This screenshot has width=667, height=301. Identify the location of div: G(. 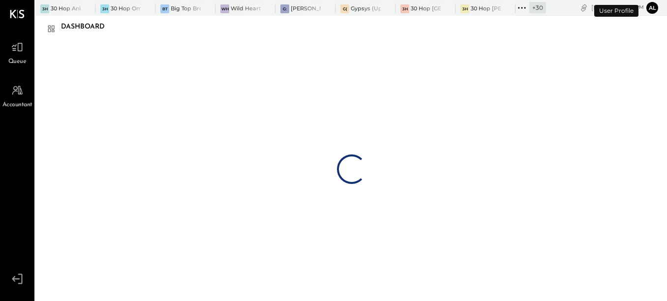
(345, 9).